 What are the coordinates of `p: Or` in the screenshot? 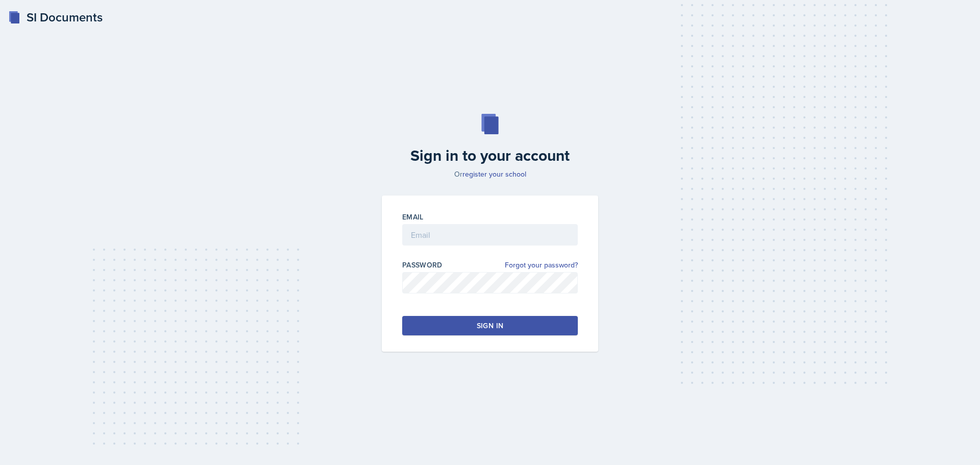 It's located at (490, 174).